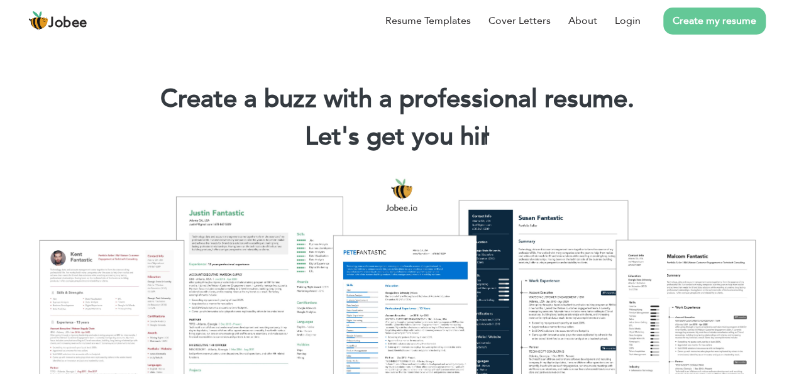 The image size is (794, 374). I want to click on img: jobee.io, so click(38, 21).